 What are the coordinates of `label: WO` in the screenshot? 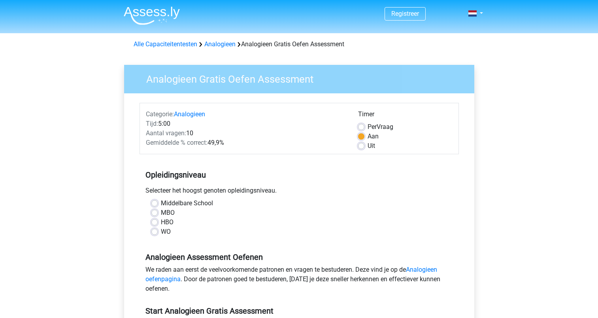 It's located at (166, 232).